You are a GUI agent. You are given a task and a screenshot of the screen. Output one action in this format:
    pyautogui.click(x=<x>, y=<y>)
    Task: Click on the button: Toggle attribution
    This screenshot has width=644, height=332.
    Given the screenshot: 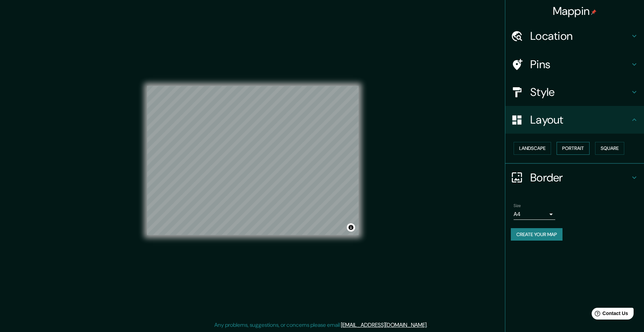 What is the action you would take?
    pyautogui.click(x=351, y=228)
    